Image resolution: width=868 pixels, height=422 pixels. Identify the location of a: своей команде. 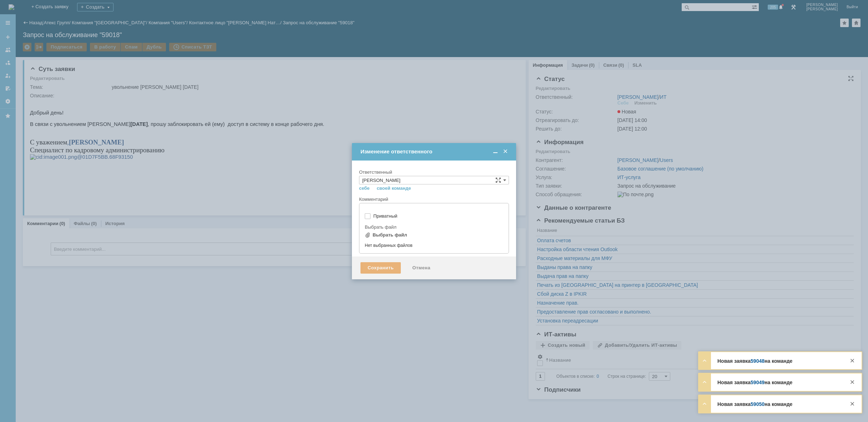
(394, 188).